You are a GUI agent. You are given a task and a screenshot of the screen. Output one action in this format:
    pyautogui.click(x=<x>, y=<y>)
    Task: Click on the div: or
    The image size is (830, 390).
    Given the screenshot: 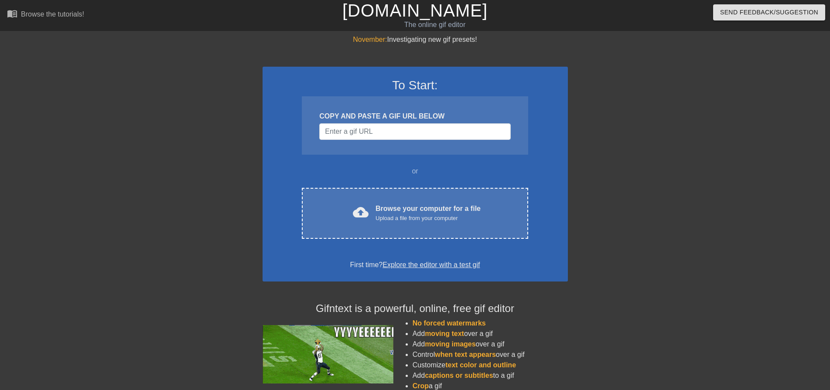 What is the action you would take?
    pyautogui.click(x=415, y=171)
    